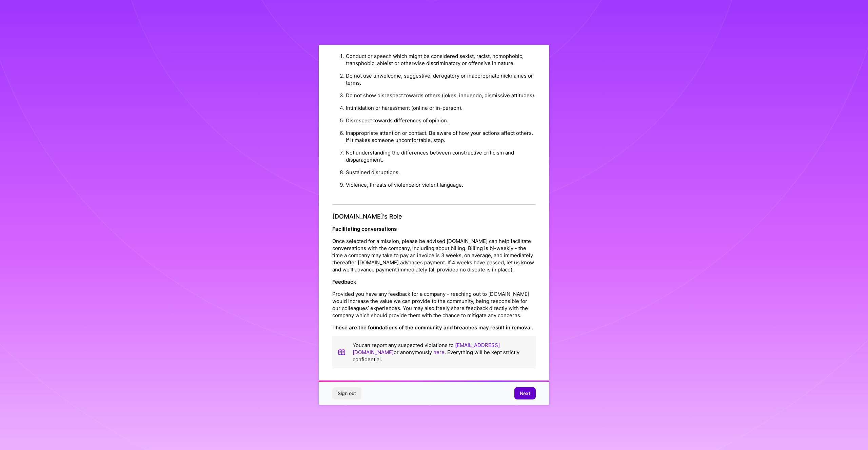 The width and height of the screenshot is (868, 450). I want to click on li: Do not use unwelcome, suggestive, derogatory or inappropriate nicknames or terms., so click(441, 80).